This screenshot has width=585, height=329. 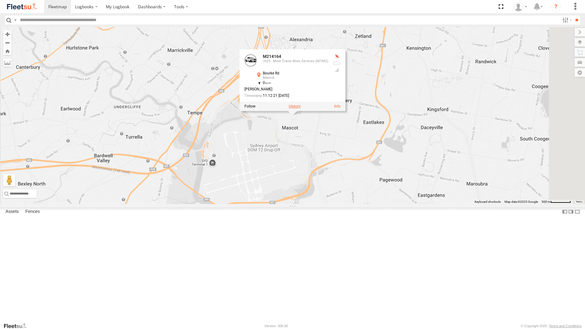 What do you see at coordinates (337, 57) in the screenshot?
I see `div: No GPS Fix` at bounding box center [337, 57].